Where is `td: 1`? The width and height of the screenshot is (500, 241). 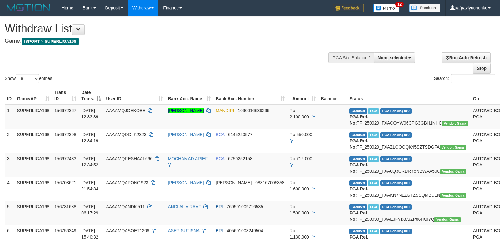
td: 1 is located at coordinates (10, 117).